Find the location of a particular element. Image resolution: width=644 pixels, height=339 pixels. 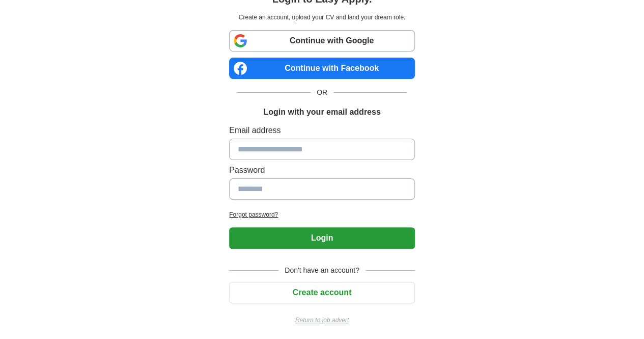

label: Password is located at coordinates (322, 170).